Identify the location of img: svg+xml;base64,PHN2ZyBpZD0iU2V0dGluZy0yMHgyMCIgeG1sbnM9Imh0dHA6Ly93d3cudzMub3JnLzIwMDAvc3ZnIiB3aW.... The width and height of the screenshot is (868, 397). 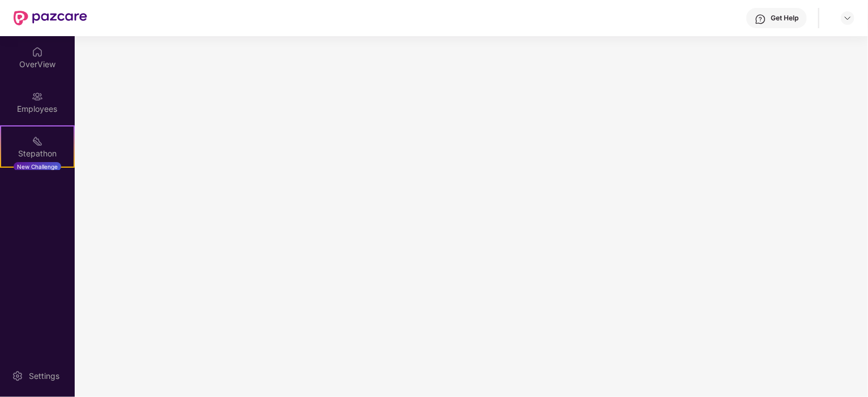
(17, 376).